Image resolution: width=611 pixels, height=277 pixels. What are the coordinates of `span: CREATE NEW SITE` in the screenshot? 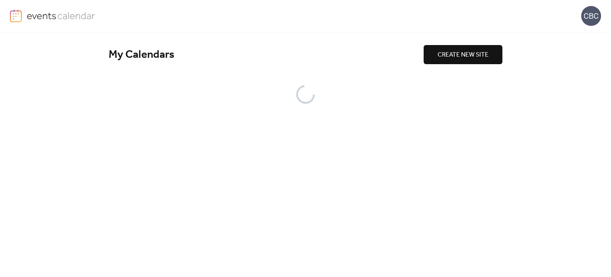 It's located at (463, 55).